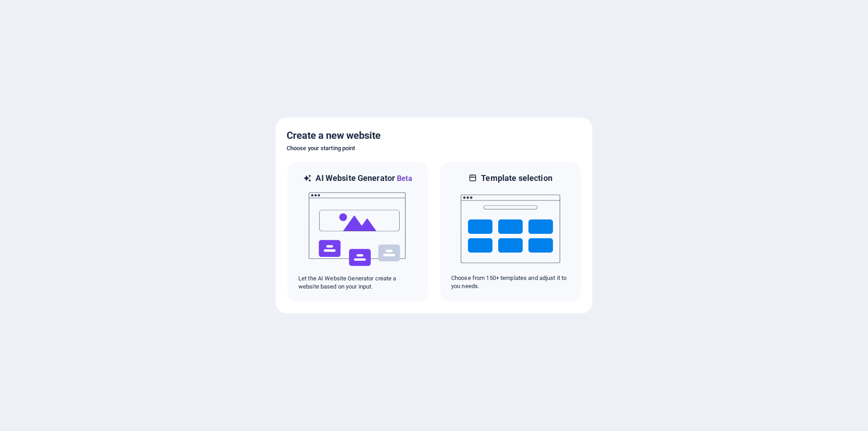  What do you see at coordinates (516, 178) in the screenshot?
I see `h6: Template selection` at bounding box center [516, 178].